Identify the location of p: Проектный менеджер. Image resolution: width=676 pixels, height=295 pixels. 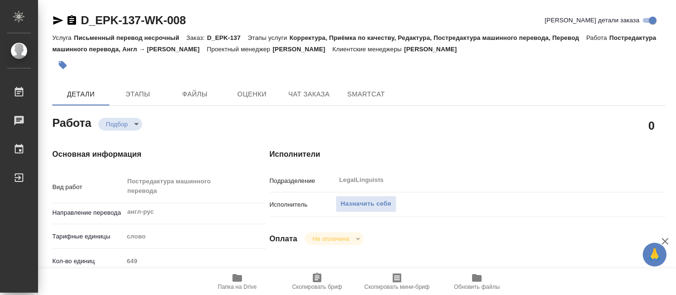
(240, 49).